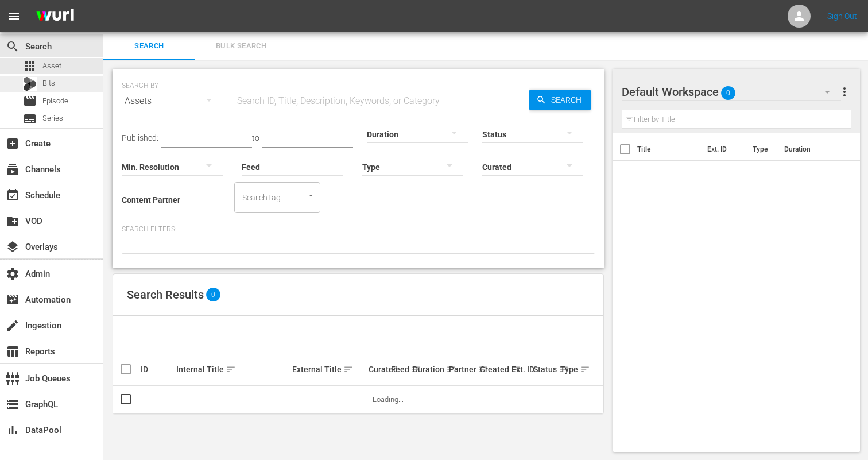 The width and height of the screenshot is (868, 460). I want to click on span: more_vert, so click(845, 92).